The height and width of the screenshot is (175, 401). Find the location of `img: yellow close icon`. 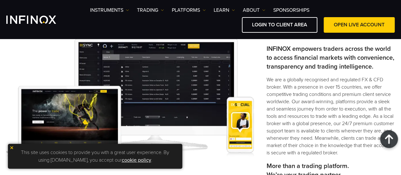

img: yellow close icon is located at coordinates (12, 147).